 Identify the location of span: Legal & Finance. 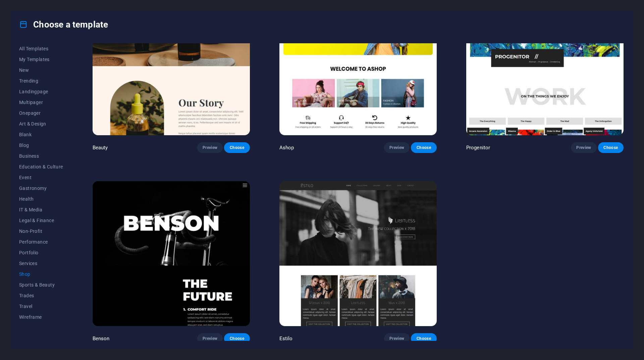
(41, 221).